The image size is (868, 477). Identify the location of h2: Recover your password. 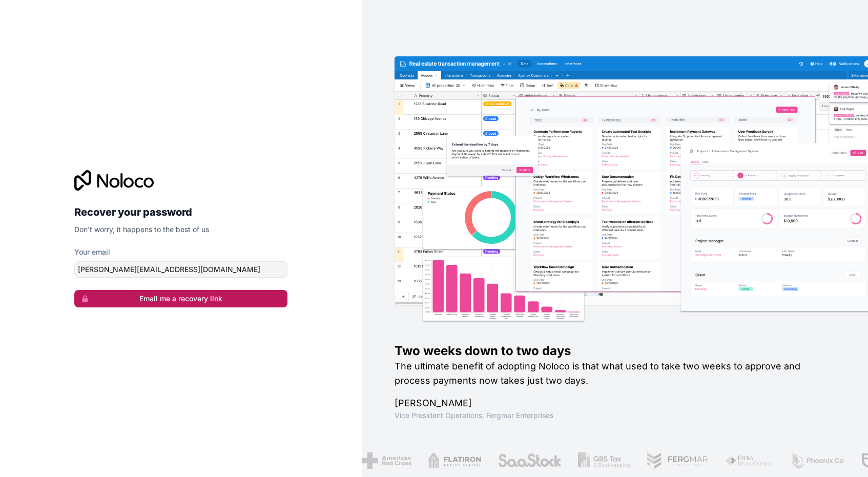
(181, 212).